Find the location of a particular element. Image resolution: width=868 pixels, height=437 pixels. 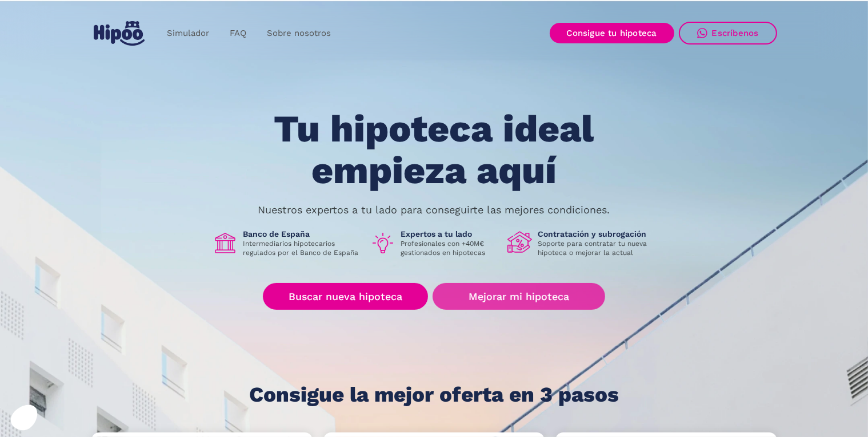

a: Mejorar mi hipoteca is located at coordinates (519, 296).